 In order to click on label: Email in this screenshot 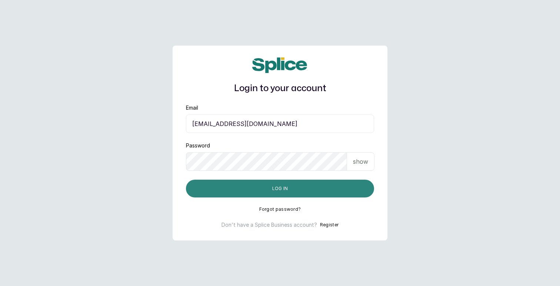, I will do `click(192, 108)`.